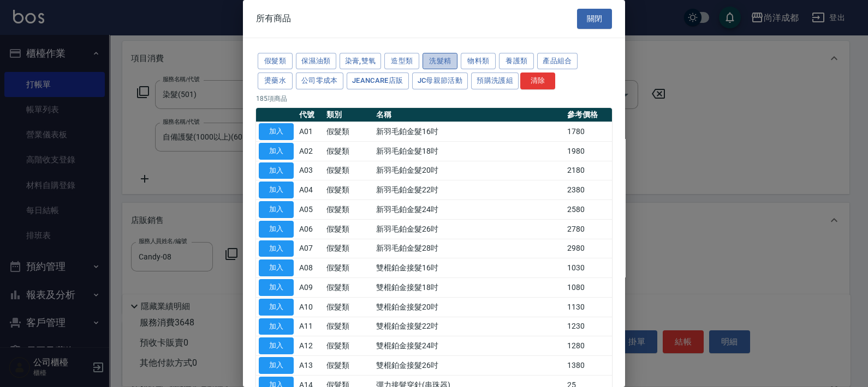  I want to click on td: A08, so click(310, 269).